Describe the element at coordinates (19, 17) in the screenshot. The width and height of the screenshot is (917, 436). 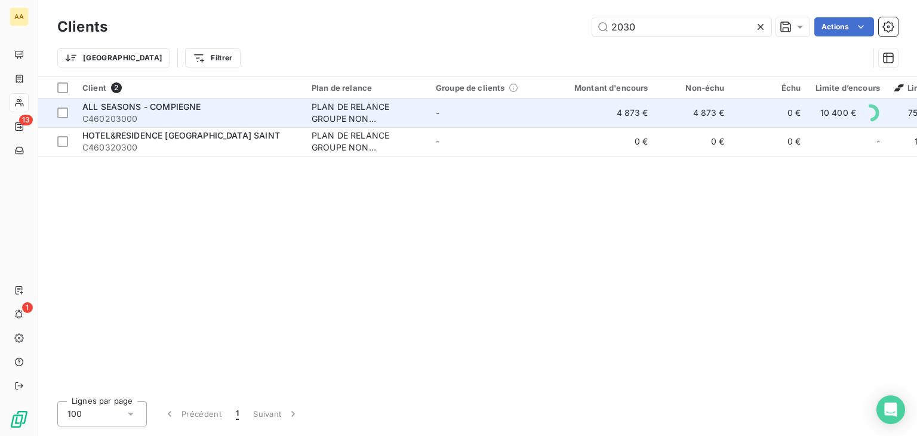
I see `div: AA` at that location.